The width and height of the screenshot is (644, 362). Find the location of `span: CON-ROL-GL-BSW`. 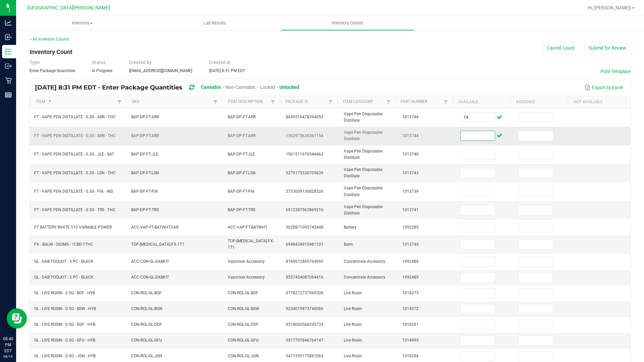

span: CON-ROL-GL-BSW is located at coordinates (147, 309).